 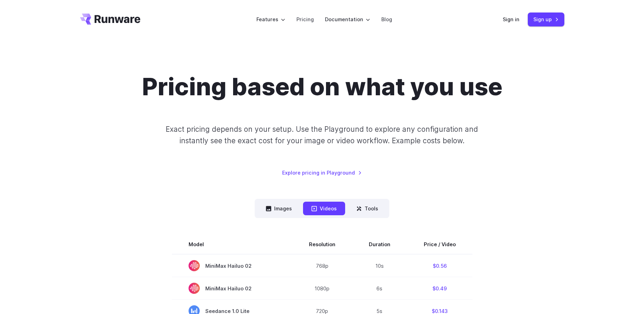 What do you see at coordinates (348, 19) in the screenshot?
I see `label: Documentation` at bounding box center [348, 19].